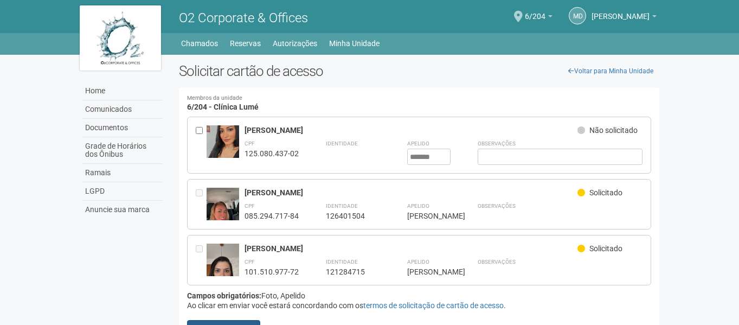 This screenshot has height=325, width=739. I want to click on a: 6/204, so click(539, 18).